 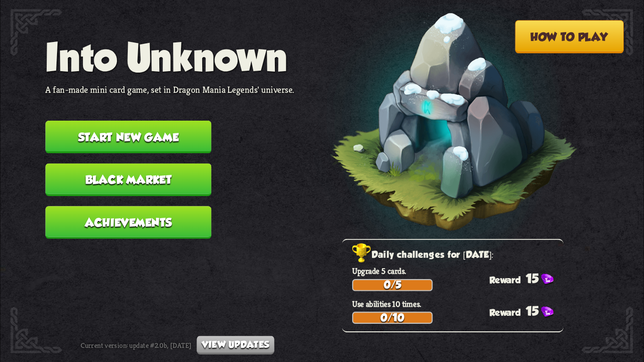 What do you see at coordinates (235, 345) in the screenshot?
I see `button: View updates` at bounding box center [235, 345].